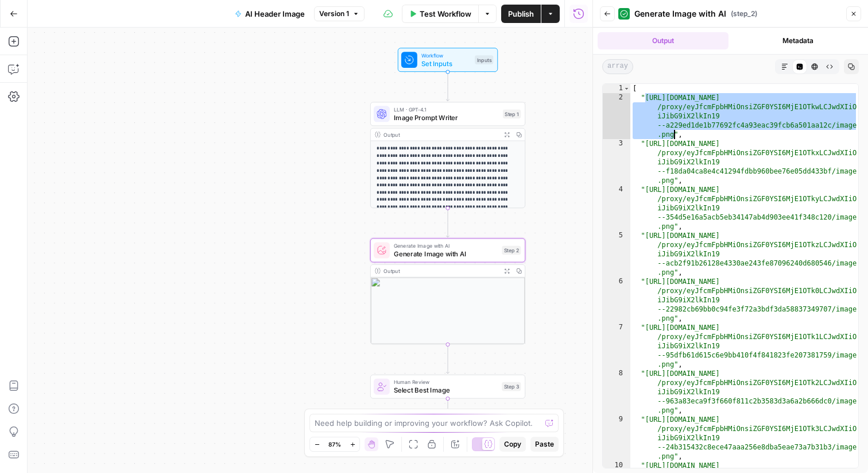 The width and height of the screenshot is (868, 473). I want to click on span: AI Header Image, so click(276, 14).